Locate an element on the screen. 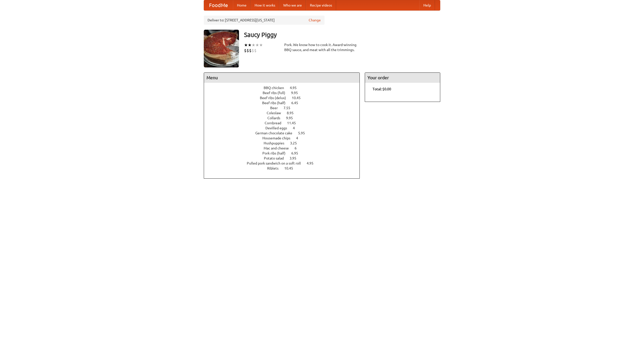  a: Pork ribs (half) 6.95 is located at coordinates (285, 153).